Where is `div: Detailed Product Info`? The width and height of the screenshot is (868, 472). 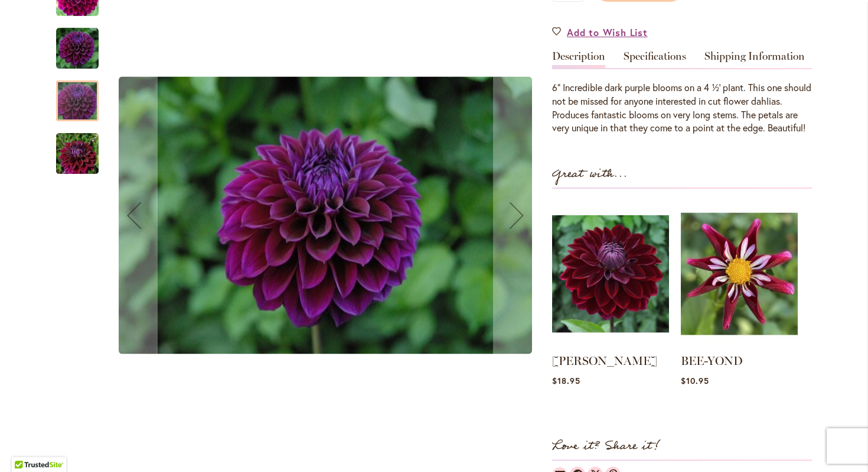
div: Detailed Product Info is located at coordinates (682, 93).